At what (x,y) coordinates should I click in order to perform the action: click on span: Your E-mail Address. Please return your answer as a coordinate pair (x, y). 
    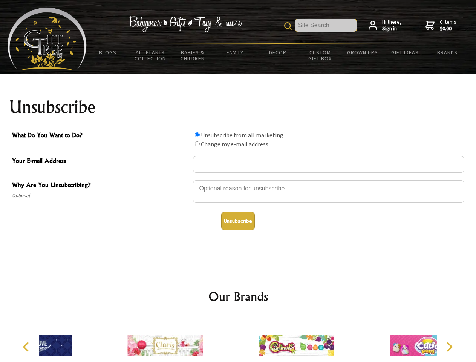
    Looking at the image, I should click on (101, 161).